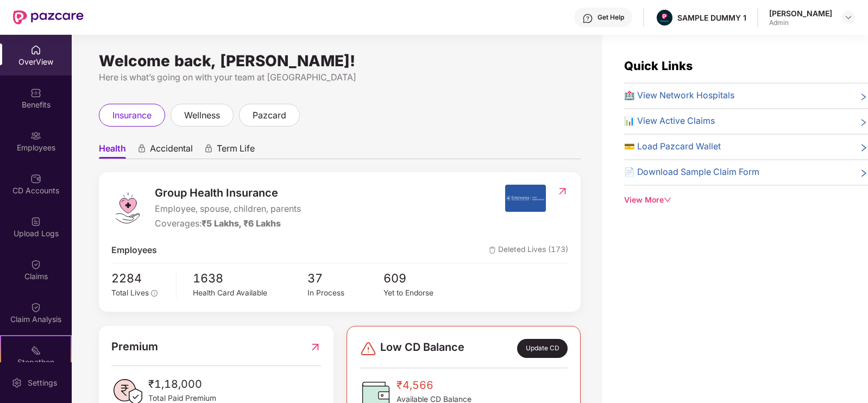 This screenshot has height=403, width=868. Describe the element at coordinates (848, 17) in the screenshot. I see `img: svg+xml;base64,PHN2ZyBpZD0iRHJvcGRvd24tMzJ4MzIiIHhtbG5zPSJodHRwOi8vd3d3LnczLm9yZy8yMDAwL3N2ZyIgd2...` at that location.